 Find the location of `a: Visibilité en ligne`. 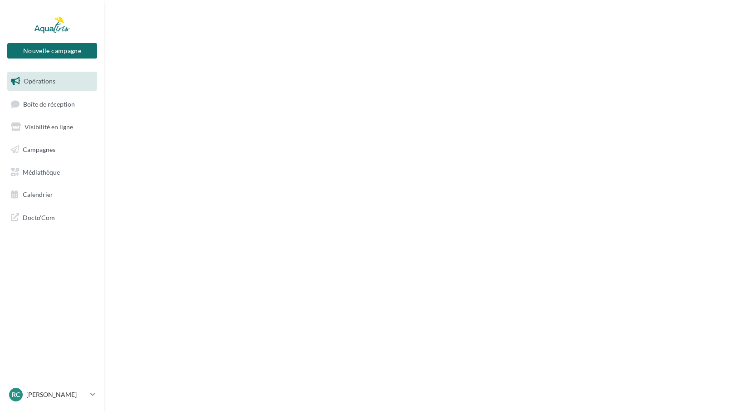

a: Visibilité en ligne is located at coordinates (52, 127).